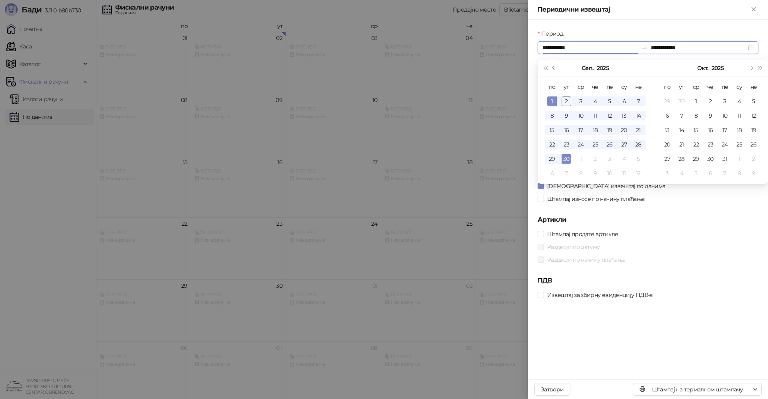 This screenshot has height=399, width=768. What do you see at coordinates (545, 68) in the screenshot?
I see `button: Претходна година (Control + left)` at bounding box center [545, 68].